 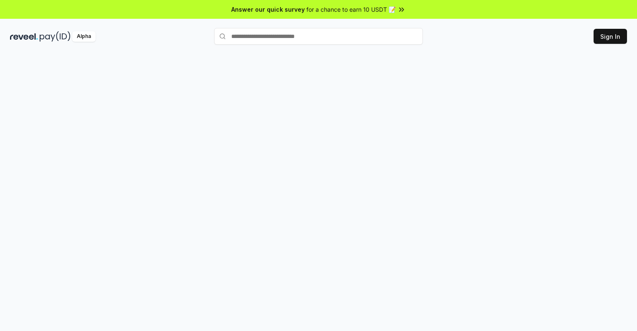 What do you see at coordinates (24, 36) in the screenshot?
I see `img: reveel_dark` at bounding box center [24, 36].